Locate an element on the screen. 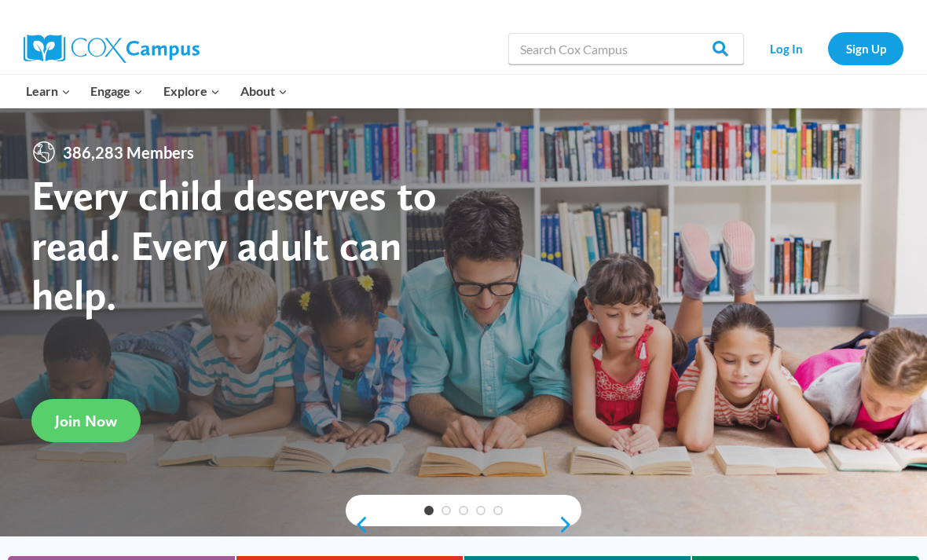  span: 386,283 Members is located at coordinates (128, 152).